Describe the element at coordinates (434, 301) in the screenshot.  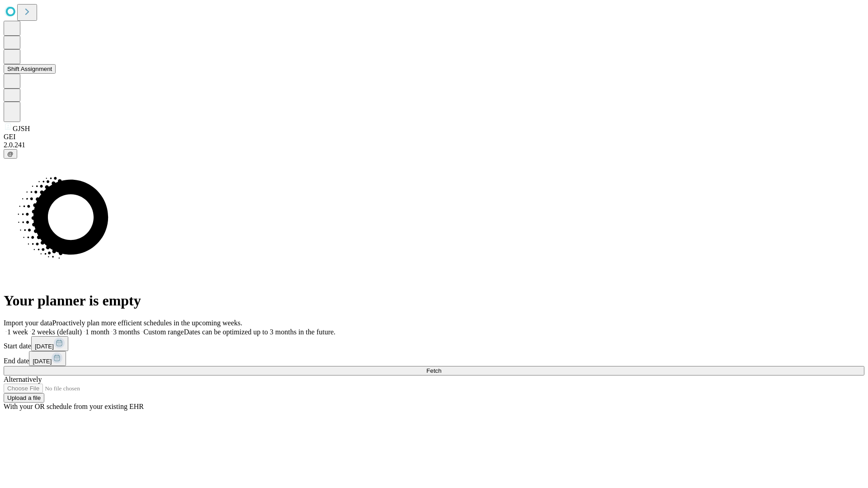
I see `h1: Your planner is empty` at that location.